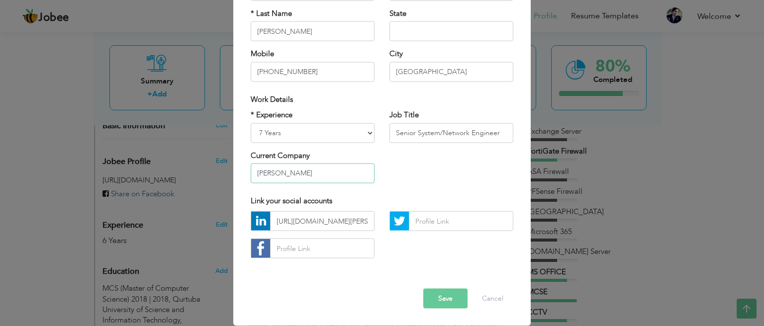  Describe the element at coordinates (262, 54) in the screenshot. I see `label: Mobile` at that location.